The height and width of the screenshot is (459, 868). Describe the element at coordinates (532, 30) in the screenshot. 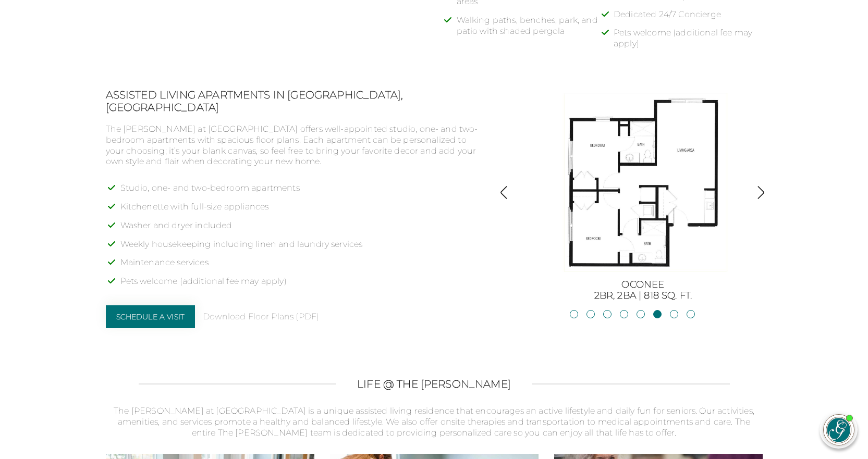

I see `li: Walking paths, benches, park, and patio with shaded pergola` at that location.